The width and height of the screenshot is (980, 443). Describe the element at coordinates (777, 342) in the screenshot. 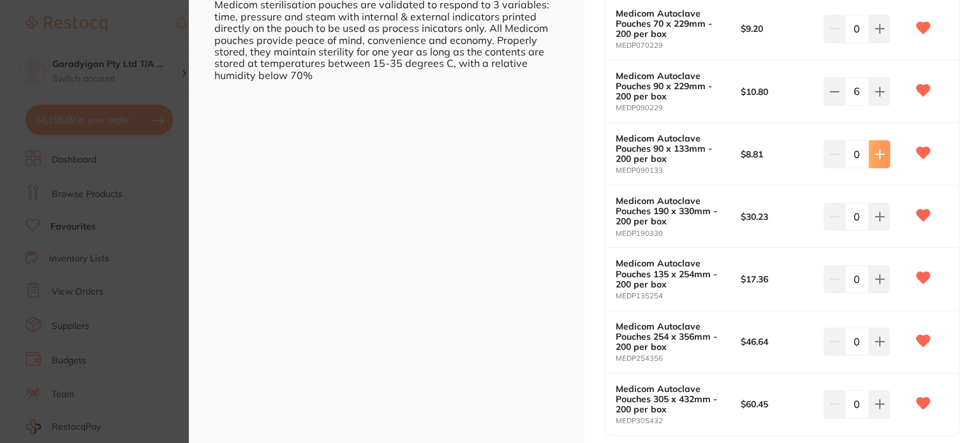

I see `b: $46.64` at that location.